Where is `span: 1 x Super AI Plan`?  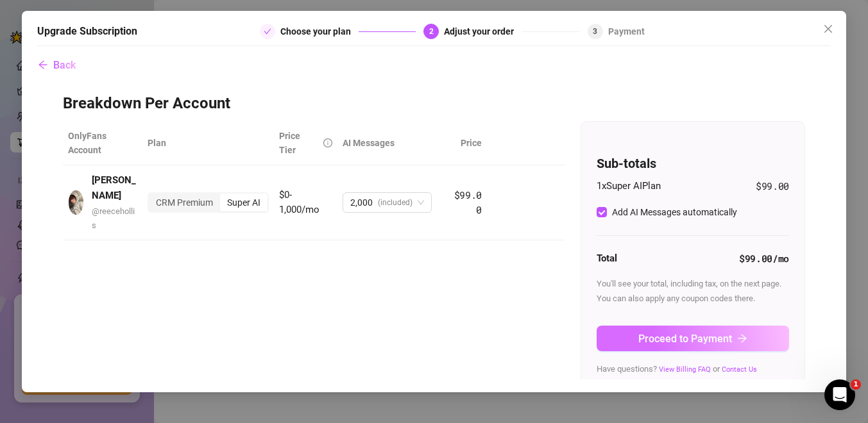
span: 1 x Super AI Plan is located at coordinates (628, 186).